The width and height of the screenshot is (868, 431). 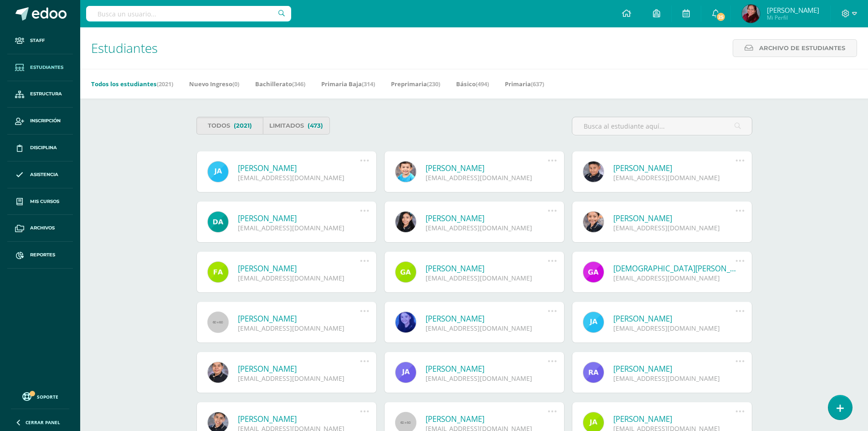 I want to click on a: Limitados(473), so click(x=296, y=126).